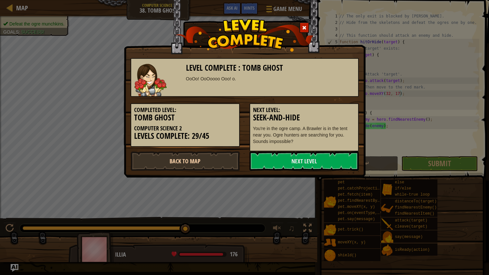  Describe the element at coordinates (185, 161) in the screenshot. I see `a: Back to Map` at that location.